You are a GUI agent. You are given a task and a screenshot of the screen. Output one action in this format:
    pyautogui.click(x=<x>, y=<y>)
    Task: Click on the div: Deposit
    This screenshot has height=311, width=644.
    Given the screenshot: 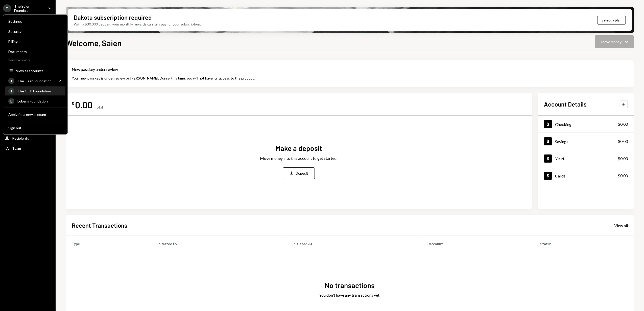 What is the action you would take?
    pyautogui.click(x=302, y=173)
    